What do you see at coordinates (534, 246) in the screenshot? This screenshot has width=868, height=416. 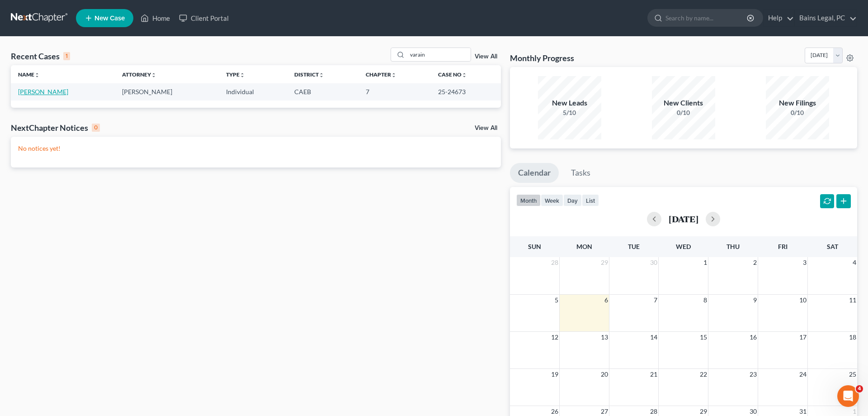 I see `span: Sun` at bounding box center [534, 246].